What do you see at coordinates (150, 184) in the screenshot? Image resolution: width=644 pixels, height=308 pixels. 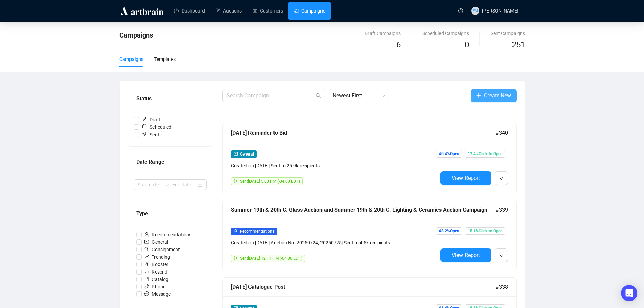 I see `input: Start date` at bounding box center [150, 184].